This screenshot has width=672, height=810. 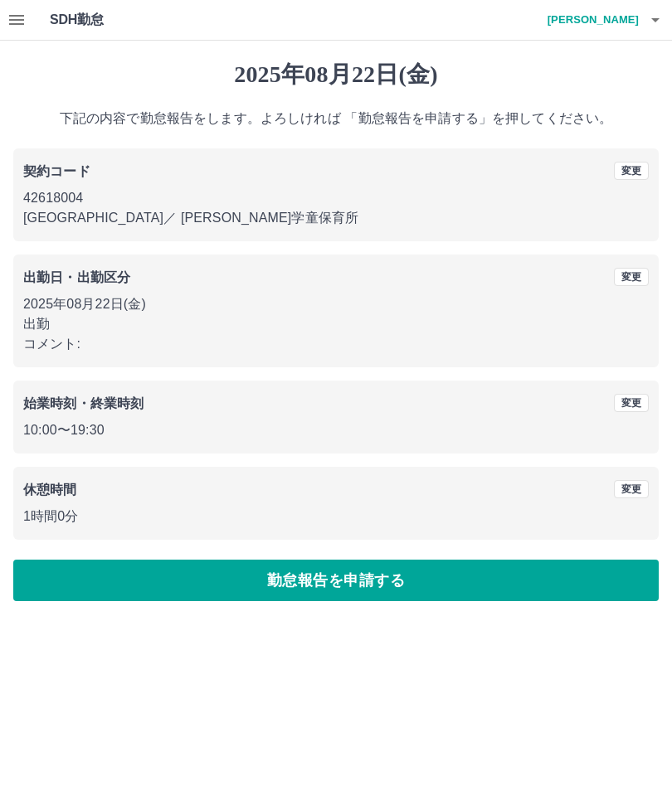 What do you see at coordinates (336, 74) in the screenshot?
I see `h1: 2025年08月22日(金)` at bounding box center [336, 74].